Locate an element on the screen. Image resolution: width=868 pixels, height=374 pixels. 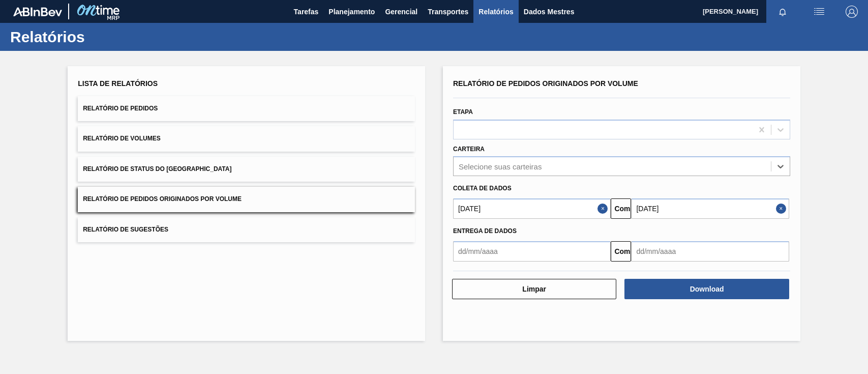
button: Relatório de Pedidos Originados por Volume is located at coordinates (246, 199).